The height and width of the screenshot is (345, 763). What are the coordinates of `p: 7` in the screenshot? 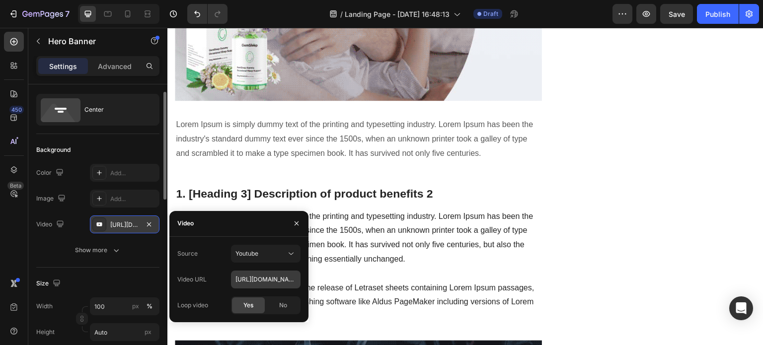 It's located at (67, 14).